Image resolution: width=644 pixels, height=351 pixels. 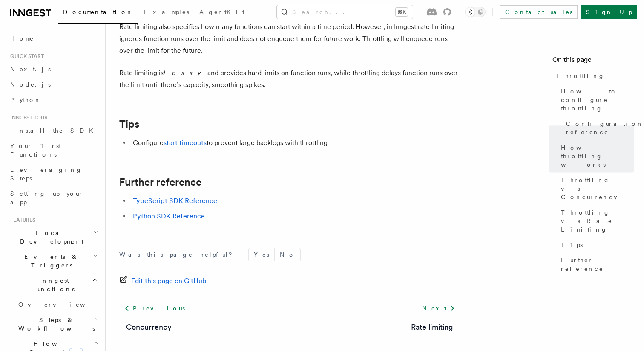 What do you see at coordinates (30, 69) in the screenshot?
I see `span: Next.js` at bounding box center [30, 69].